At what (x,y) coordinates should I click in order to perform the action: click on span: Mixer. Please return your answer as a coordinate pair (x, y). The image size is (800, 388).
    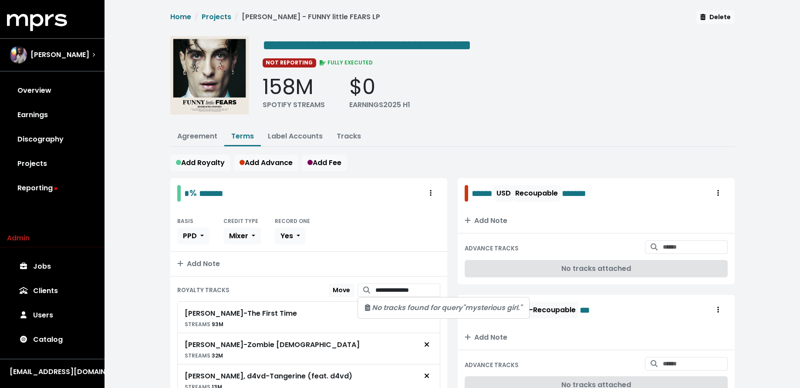
    Looking at the image, I should click on (239, 236).